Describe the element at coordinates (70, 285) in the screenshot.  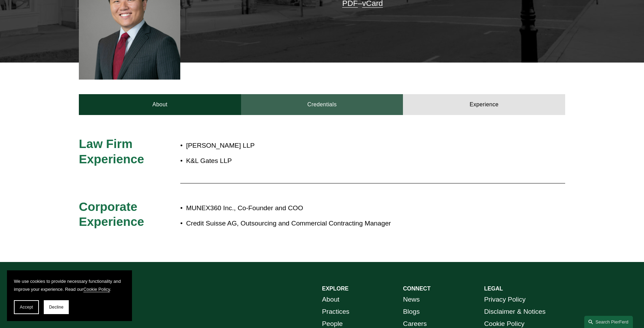
I see `p: We use cookies to provide necessary functionality and improve your experience. Read our .` at that location.